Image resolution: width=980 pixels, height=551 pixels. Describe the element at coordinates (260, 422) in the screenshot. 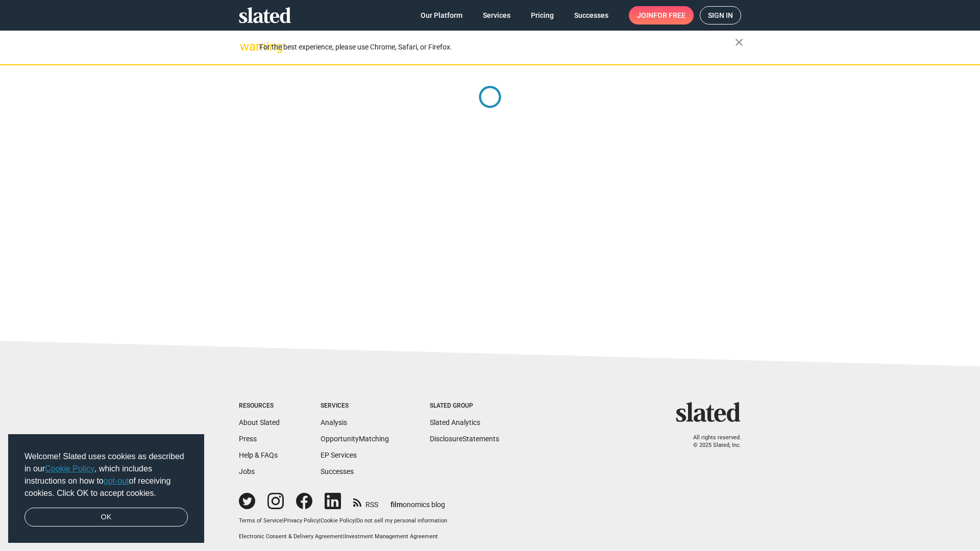

I see `a: About Slated` at that location.